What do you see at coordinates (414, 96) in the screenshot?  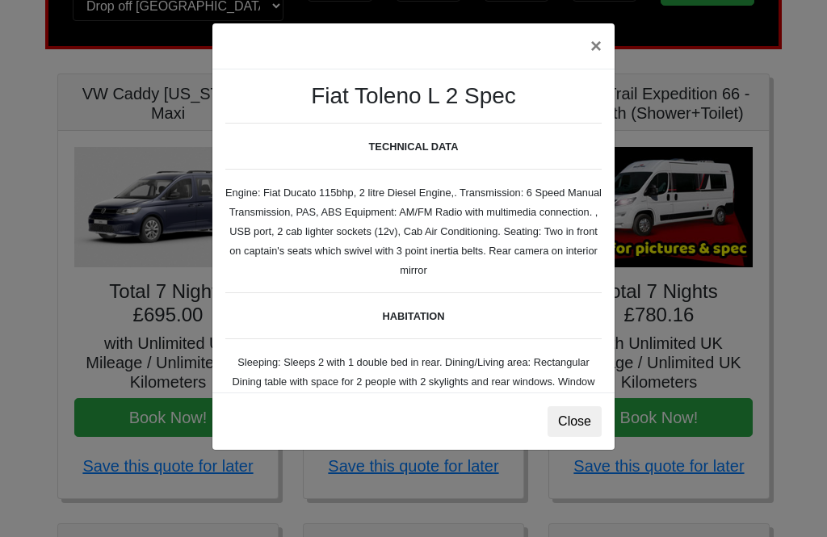 I see `h3: Fiat Toleno L 2 Spec` at bounding box center [414, 96].